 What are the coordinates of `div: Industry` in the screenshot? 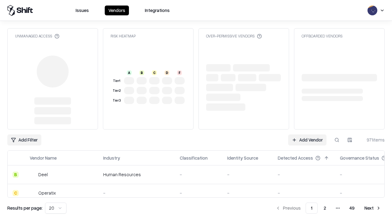 It's located at (112, 158).